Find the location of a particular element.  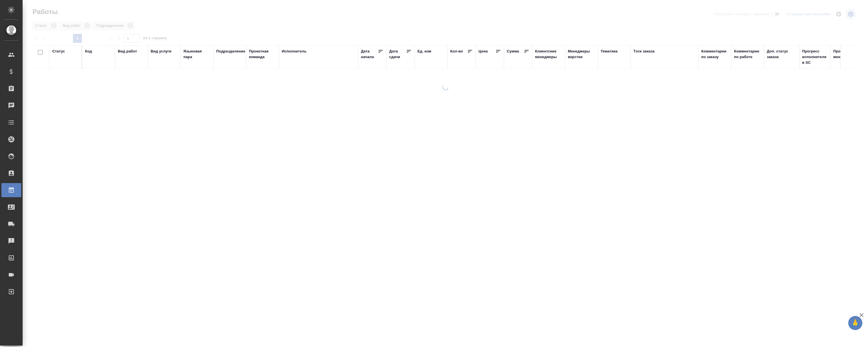

div: Дата начала is located at coordinates (370, 54).